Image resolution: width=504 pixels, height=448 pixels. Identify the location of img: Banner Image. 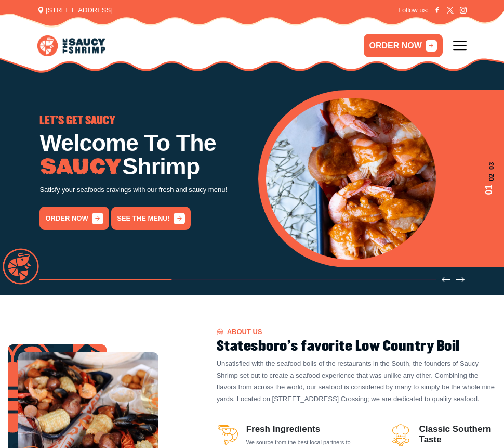
(351, 179).